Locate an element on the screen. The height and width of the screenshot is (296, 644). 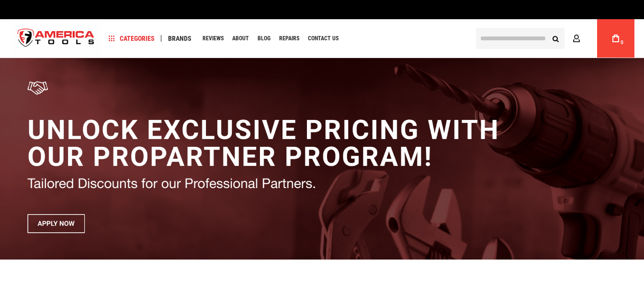
a: Blog is located at coordinates (264, 38).